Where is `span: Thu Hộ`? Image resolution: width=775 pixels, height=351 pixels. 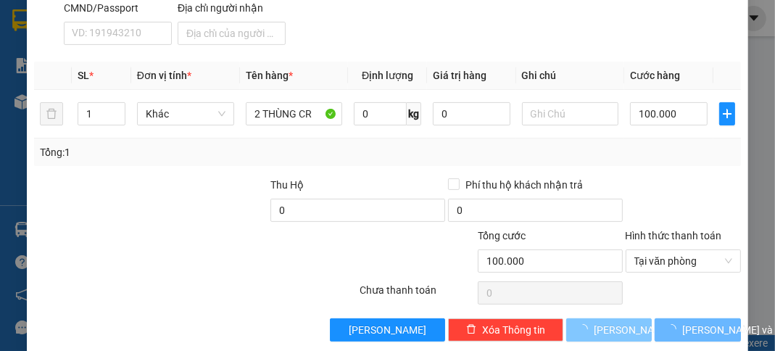
span: Thu Hộ is located at coordinates (287, 185).